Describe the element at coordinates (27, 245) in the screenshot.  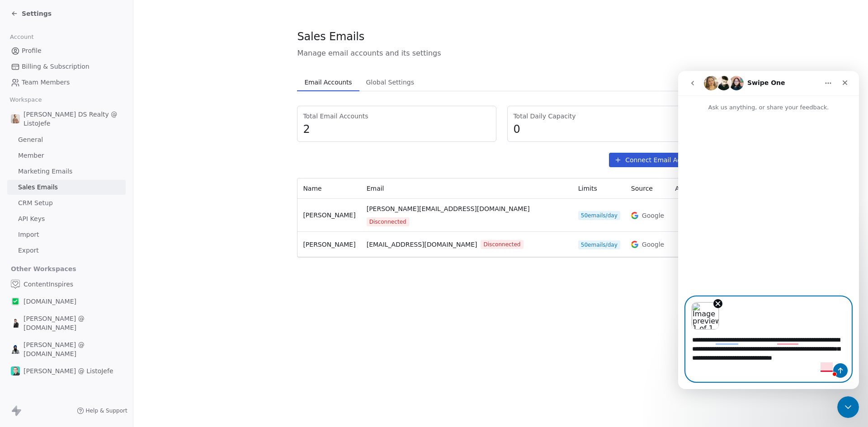
I see `img: Image preview 1 of 1` at that location.